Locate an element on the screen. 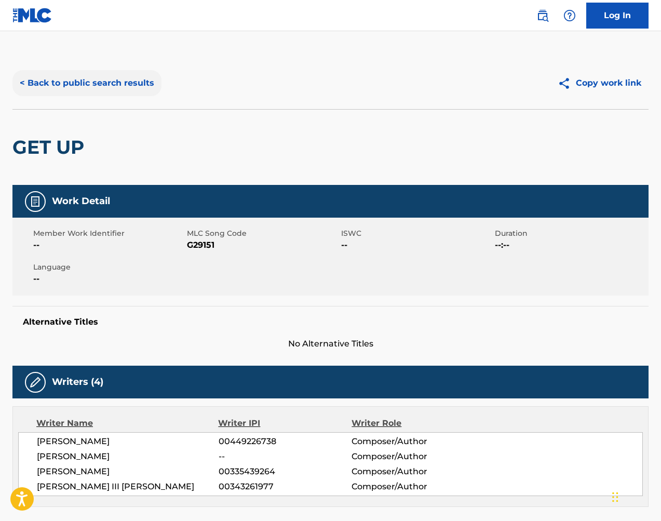 This screenshot has height=521, width=661. div: Writer Name is located at coordinates (127, 423).